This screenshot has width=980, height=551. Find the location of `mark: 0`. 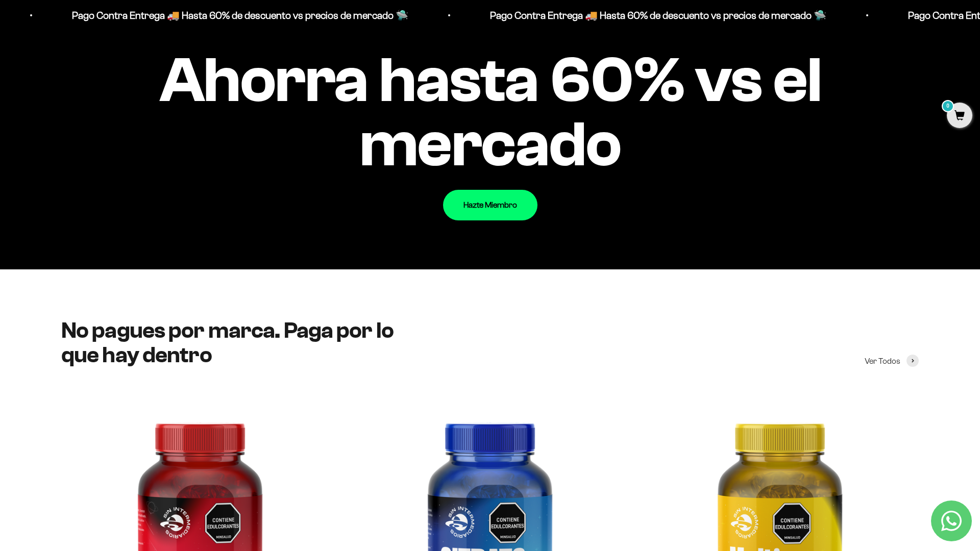

mark: 0 is located at coordinates (947, 107).